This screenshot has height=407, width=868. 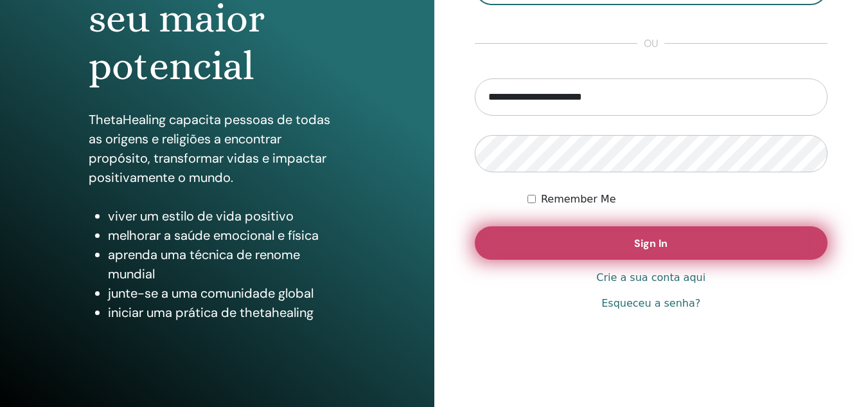 What do you see at coordinates (217, 148) in the screenshot?
I see `p: ThetaHealing capacita pessoas de todas as origens e religiões a encontrar propósito, transformar ...` at bounding box center [217, 148].